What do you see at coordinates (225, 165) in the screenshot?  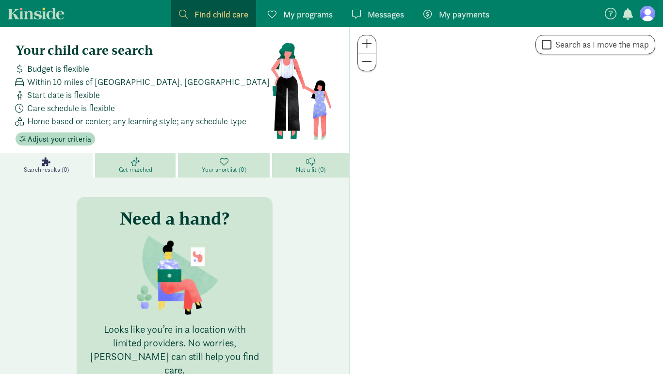 I see `a: Your shortlist (0)` at bounding box center [225, 165].